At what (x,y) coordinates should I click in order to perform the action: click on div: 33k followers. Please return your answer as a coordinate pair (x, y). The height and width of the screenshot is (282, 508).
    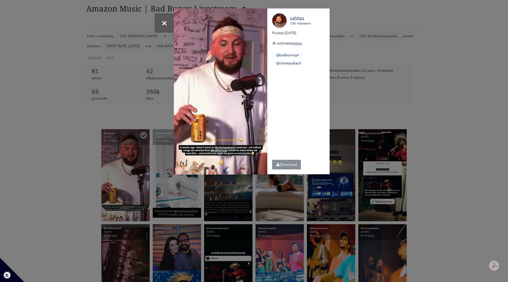
    Looking at the image, I should click on (300, 24).